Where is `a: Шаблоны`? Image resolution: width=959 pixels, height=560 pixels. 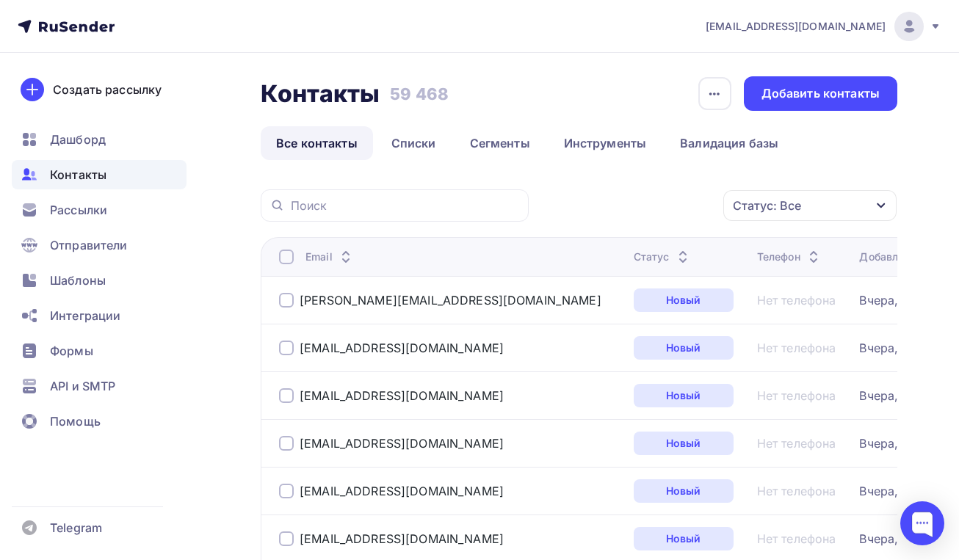
a: Шаблоны is located at coordinates (99, 280).